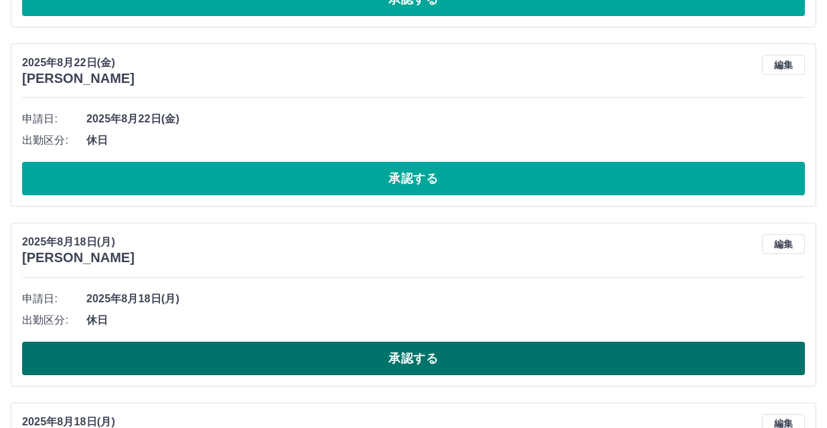 The width and height of the screenshot is (827, 428). What do you see at coordinates (78, 63) in the screenshot?
I see `p: 2025年8月22日(金)` at bounding box center [78, 63].